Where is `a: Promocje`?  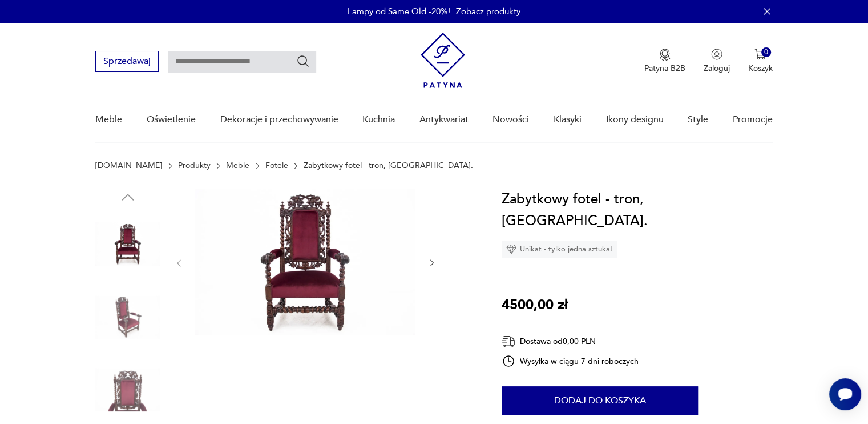 a: Promocje is located at coordinates (753, 120).